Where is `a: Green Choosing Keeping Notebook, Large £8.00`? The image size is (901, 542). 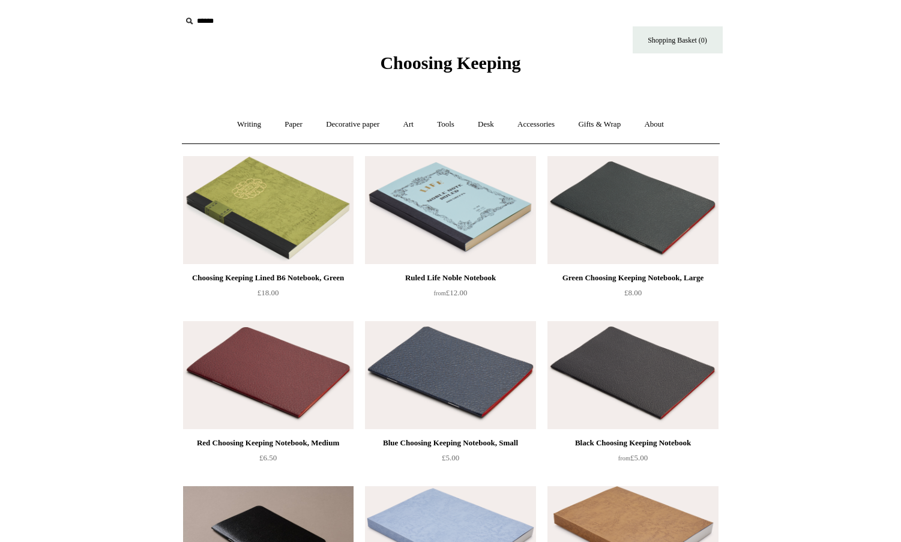 a: Green Choosing Keeping Notebook, Large £8.00 is located at coordinates (633, 295).